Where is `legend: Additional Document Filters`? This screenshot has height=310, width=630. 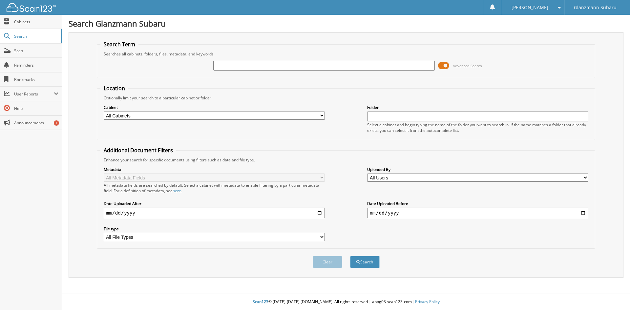 legend: Additional Document Filters is located at coordinates (138, 150).